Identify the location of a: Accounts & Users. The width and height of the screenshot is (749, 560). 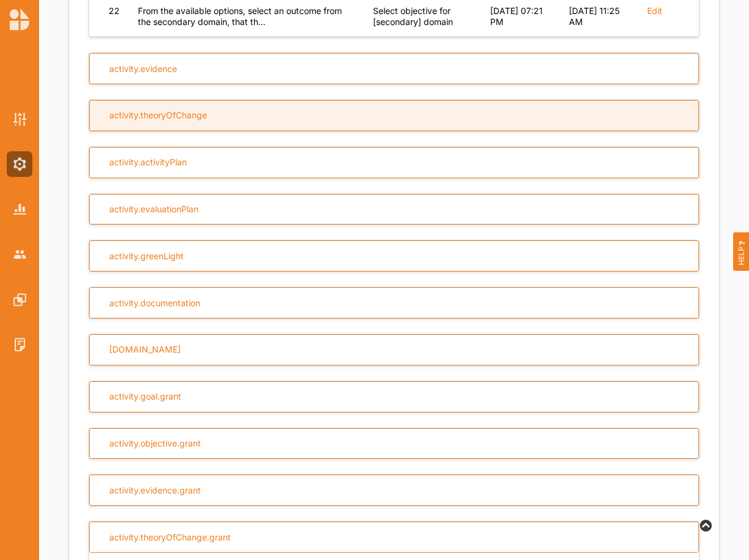
(19, 255).